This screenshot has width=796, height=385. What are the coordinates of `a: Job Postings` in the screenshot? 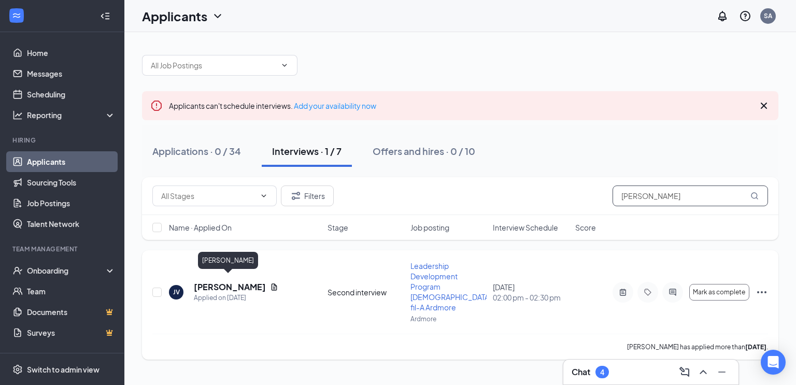 It's located at (71, 203).